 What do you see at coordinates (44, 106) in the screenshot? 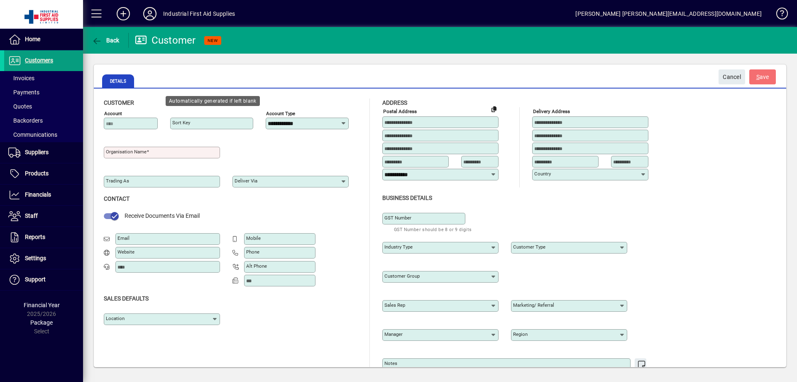
I see `a: Quotes` at bounding box center [44, 106].